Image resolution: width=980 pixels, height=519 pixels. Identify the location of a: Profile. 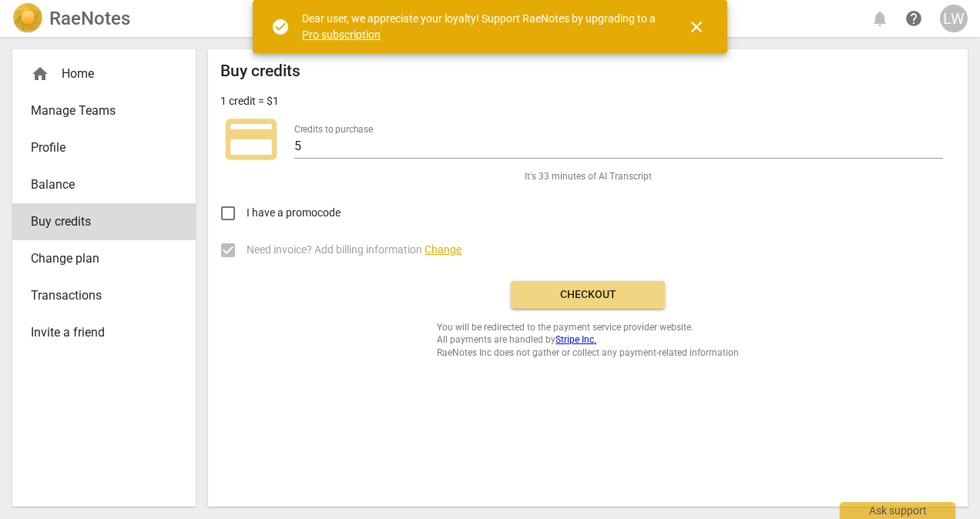
(104, 148).